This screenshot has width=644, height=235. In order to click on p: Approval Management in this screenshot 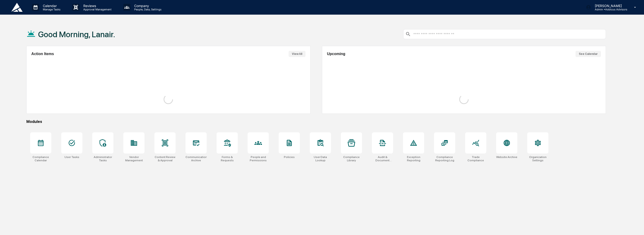, I will do `click(97, 10)`.